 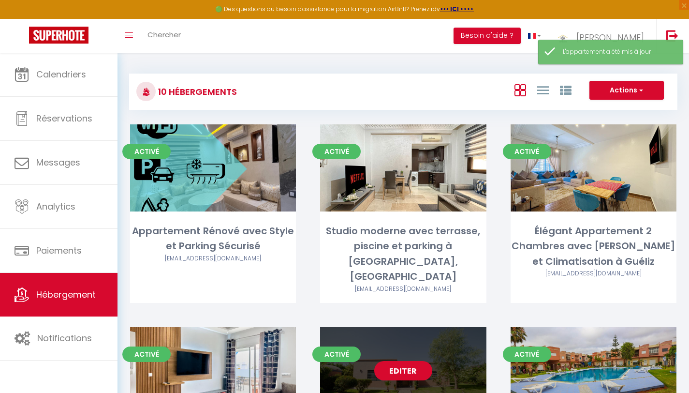 I want to click on span: Réservations, so click(x=64, y=118).